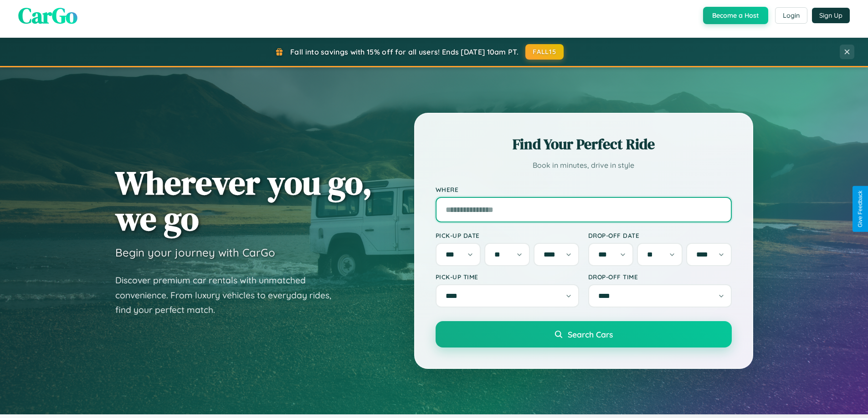 This screenshot has width=868, height=418. What do you see at coordinates (583, 165) in the screenshot?
I see `p: Book in minutes, drive in style` at bounding box center [583, 165].